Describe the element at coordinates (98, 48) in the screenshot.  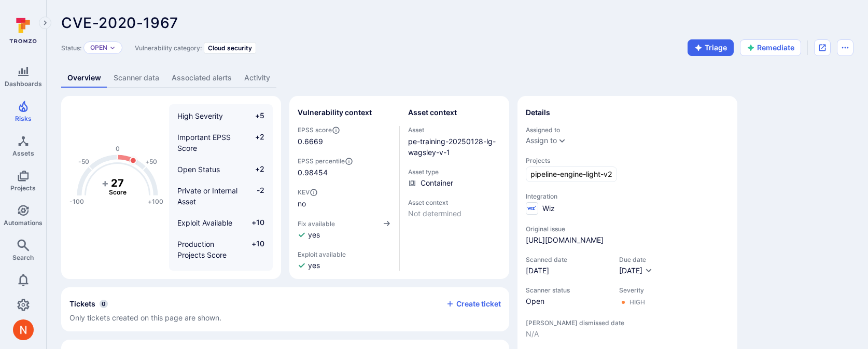
I see `p: Open` at that location.